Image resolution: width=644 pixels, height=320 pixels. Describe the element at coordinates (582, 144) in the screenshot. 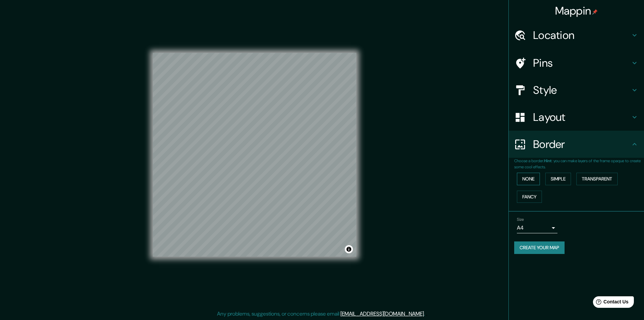

I see `h4: Border` at that location.